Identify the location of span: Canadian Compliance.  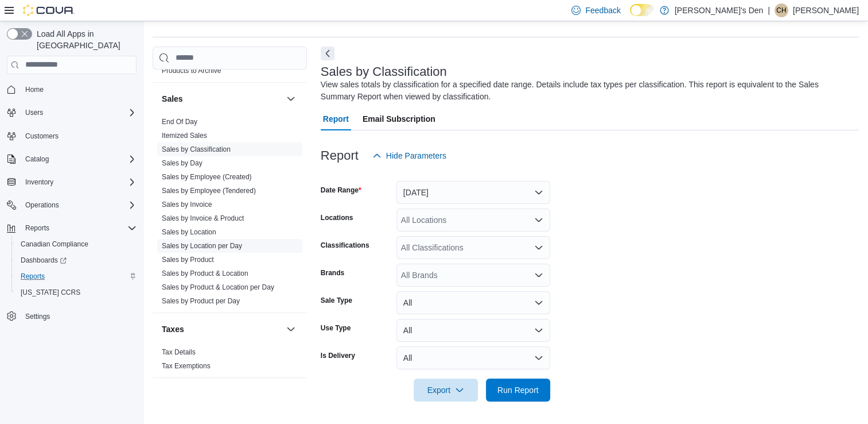
(76, 244).